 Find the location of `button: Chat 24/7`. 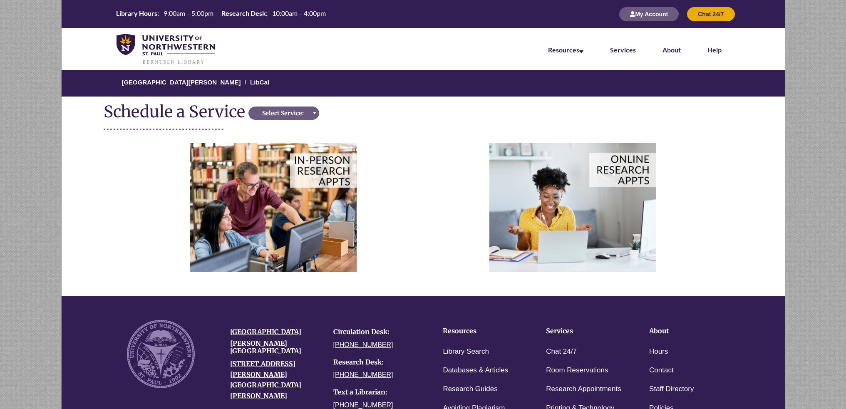

button: Chat 24/7 is located at coordinates (711, 14).